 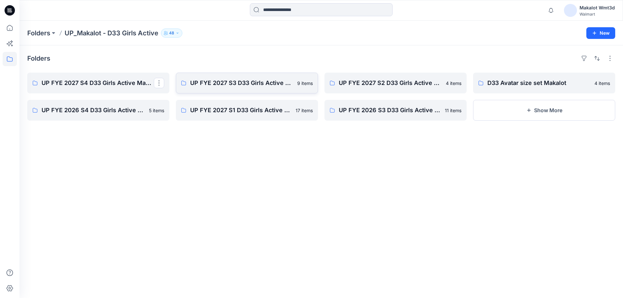 What do you see at coordinates (98, 110) in the screenshot?
I see `a: UP FYE 2026 S4 D33 Girls Active Makalot5 items` at bounding box center [98, 110].